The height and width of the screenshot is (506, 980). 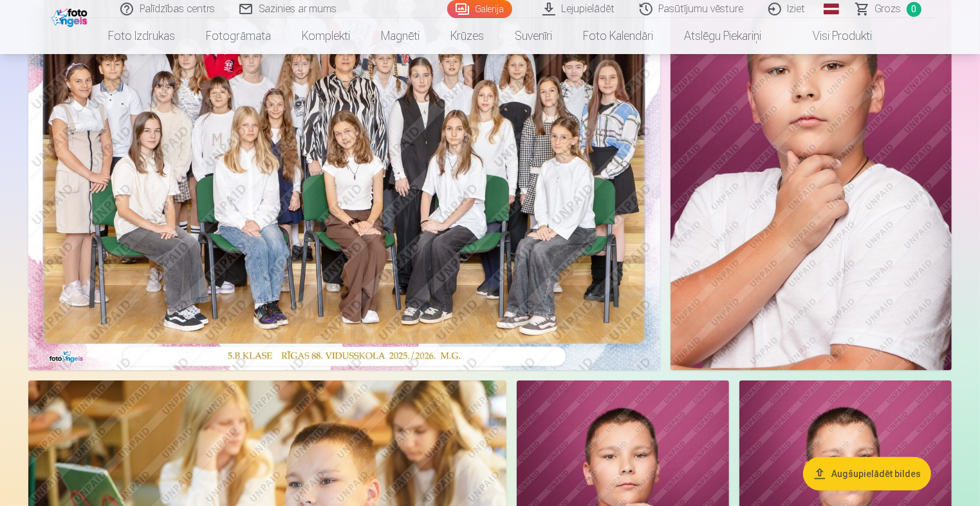 I want to click on a: Komplekti, so click(x=326, y=36).